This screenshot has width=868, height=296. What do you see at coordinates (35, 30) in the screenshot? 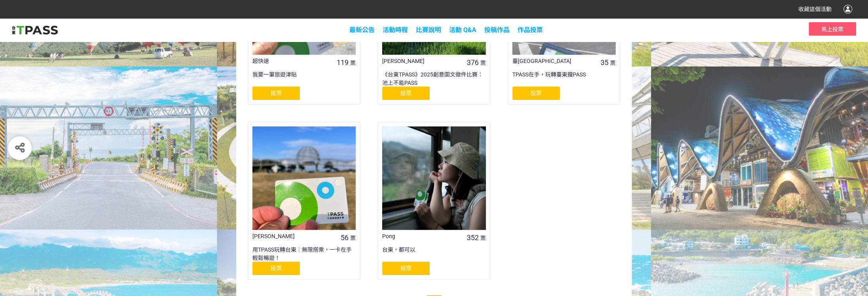
I see `img: 2025創意影音/圖文徵件比賽「用TPASS玩轉台東」` at bounding box center [35, 30].